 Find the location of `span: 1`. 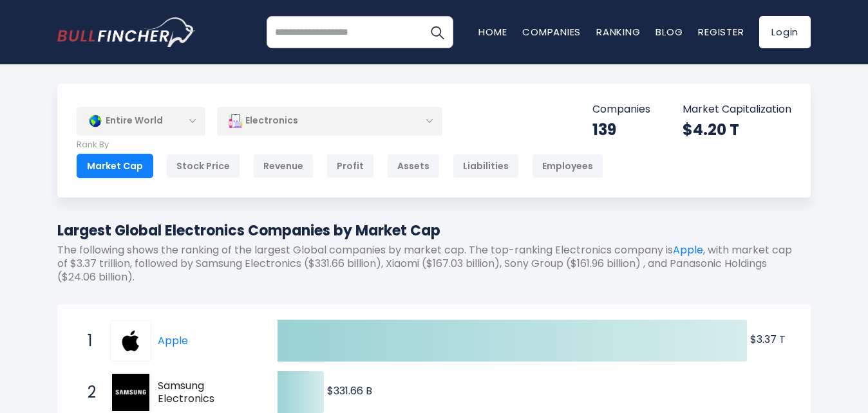

span: 1 is located at coordinates (87, 341).